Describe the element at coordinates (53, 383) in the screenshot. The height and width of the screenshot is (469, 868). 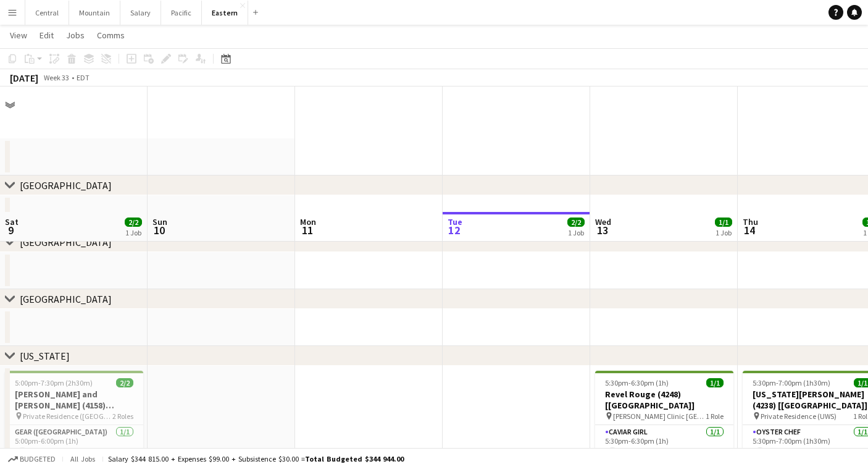
I see `span: 5:00pm-7:30pm (2h30m)` at that location.